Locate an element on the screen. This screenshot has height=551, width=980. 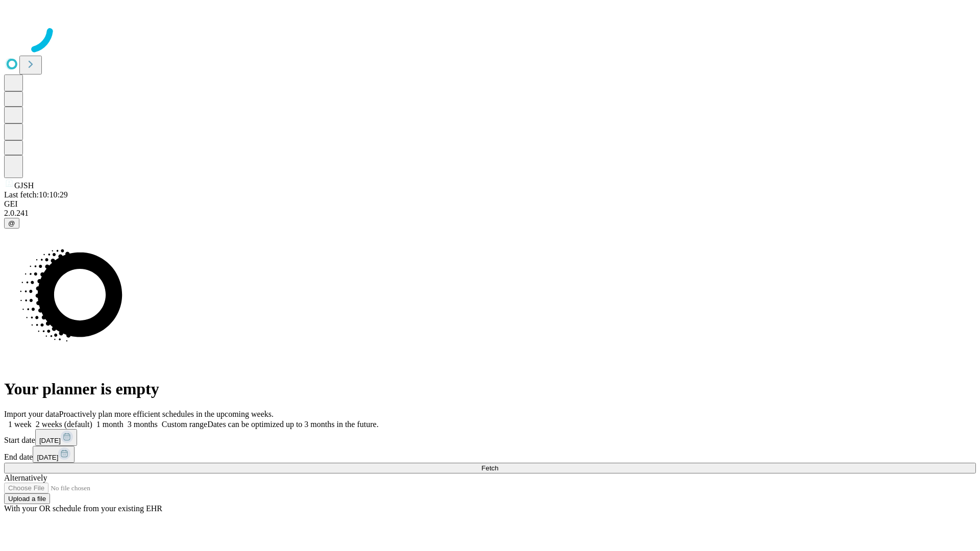
span: Fetch is located at coordinates (489, 468).